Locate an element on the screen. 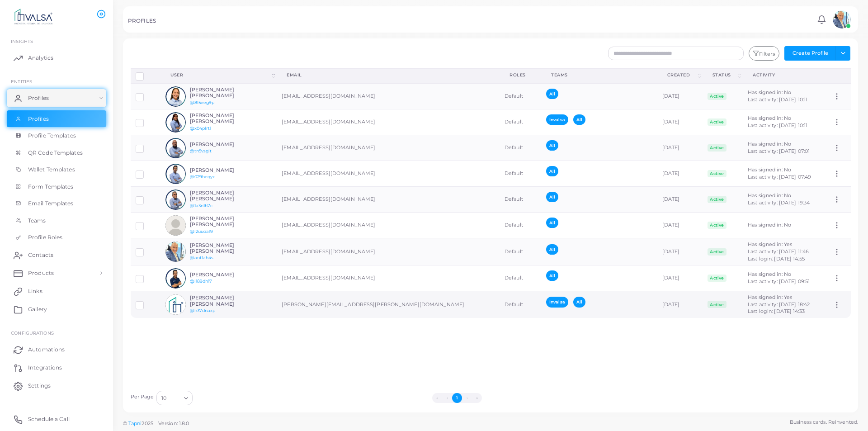 This screenshot has width=868, height=431. a: @ant1ah4s is located at coordinates (202, 257).